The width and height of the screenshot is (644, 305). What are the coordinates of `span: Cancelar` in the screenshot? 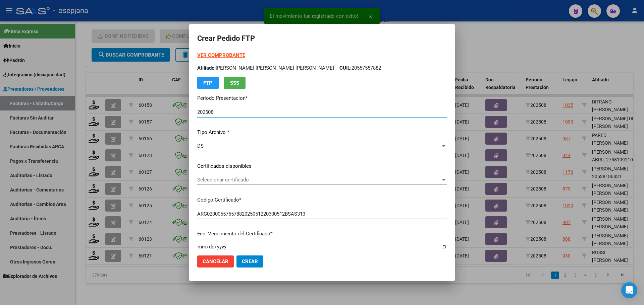 It's located at (215, 262).